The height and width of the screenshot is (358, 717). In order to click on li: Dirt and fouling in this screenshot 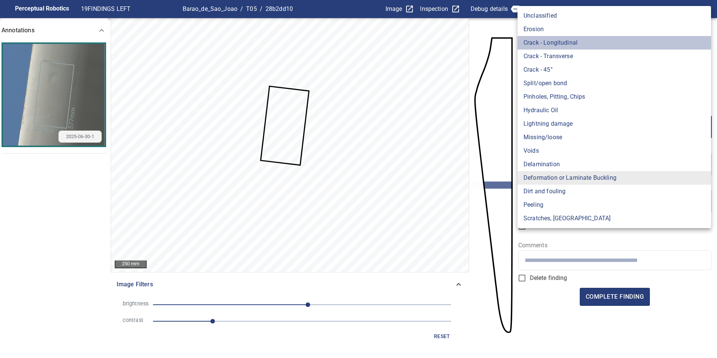, I will do `click(615, 191)`.